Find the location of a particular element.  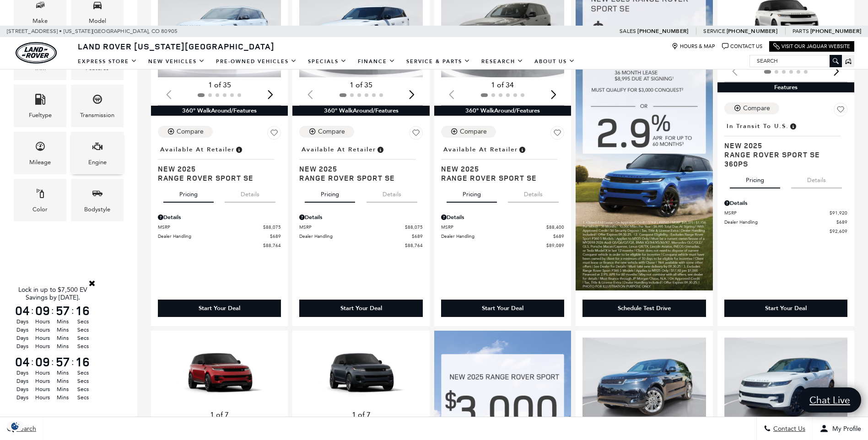

img: 2025 LAND ROVER Range Rover Sport SE 360PS 1 is located at coordinates (362, 372).